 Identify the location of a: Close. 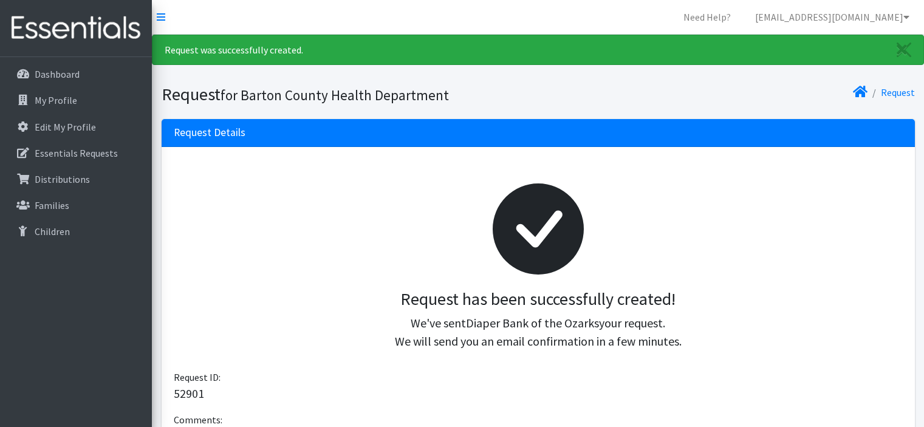
(904, 50).